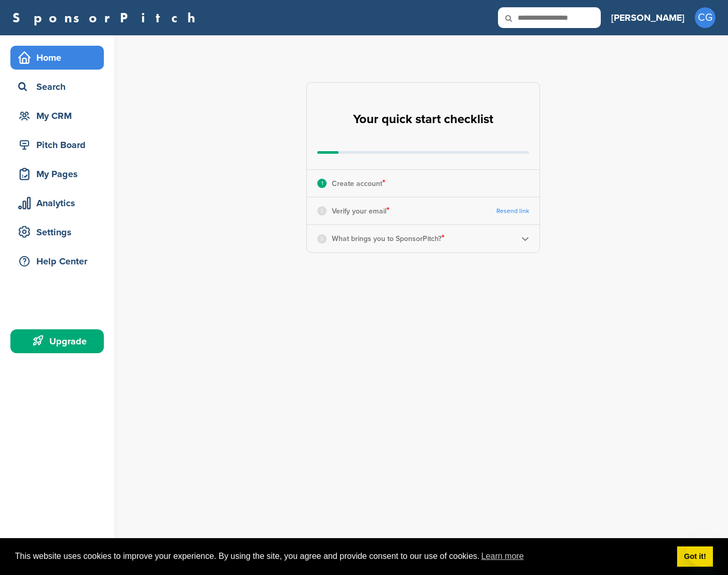 This screenshot has width=728, height=575. Describe the element at coordinates (107, 18) in the screenshot. I see `a: SponsorPitch` at that location.